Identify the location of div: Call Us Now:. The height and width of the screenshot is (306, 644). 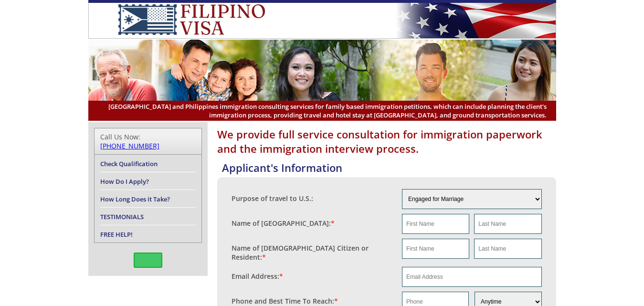
(148, 141).